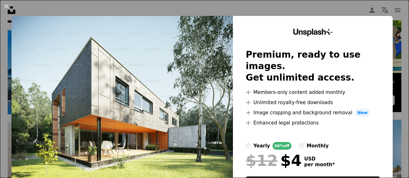  Describe the element at coordinates (248, 146) in the screenshot. I see `input: yearly66%off` at that location.